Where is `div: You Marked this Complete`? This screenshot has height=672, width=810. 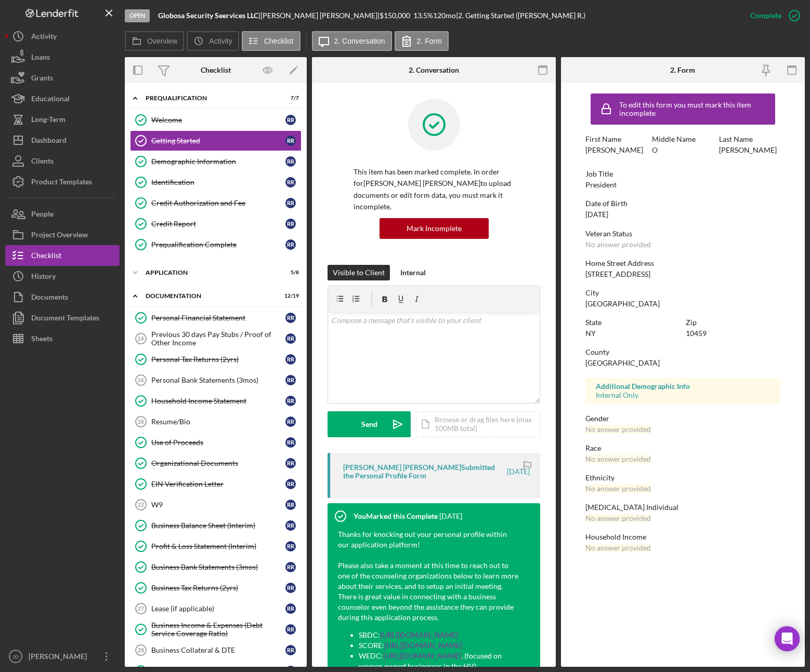 div: You Marked this Complete is located at coordinates (395, 517).